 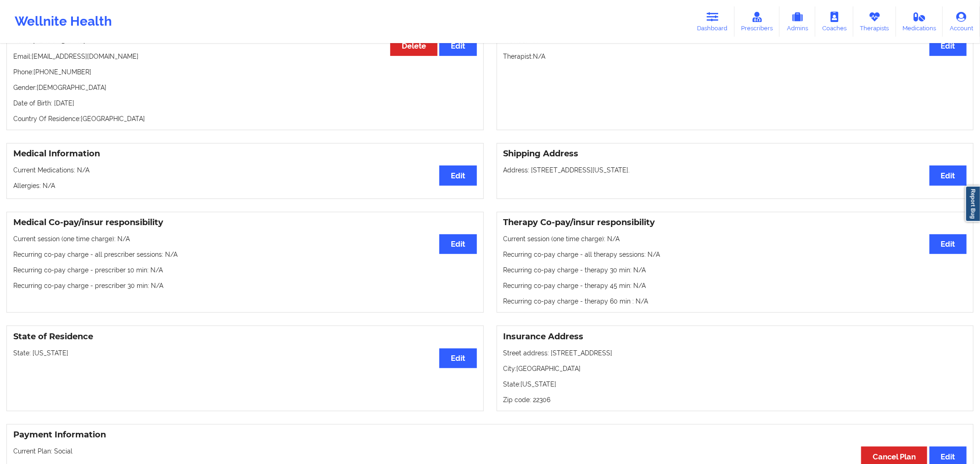 I want to click on h3: Medical Co-pay/insur responsibility, so click(x=245, y=223).